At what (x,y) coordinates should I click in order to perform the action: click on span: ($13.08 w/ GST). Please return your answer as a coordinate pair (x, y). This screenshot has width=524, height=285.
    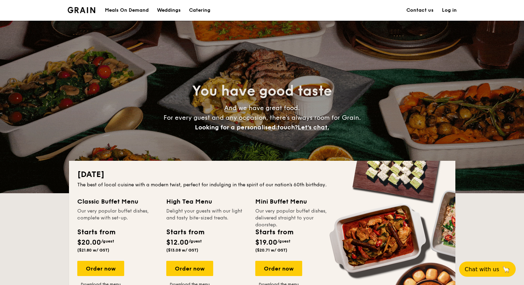
    Looking at the image, I should click on (182, 250).